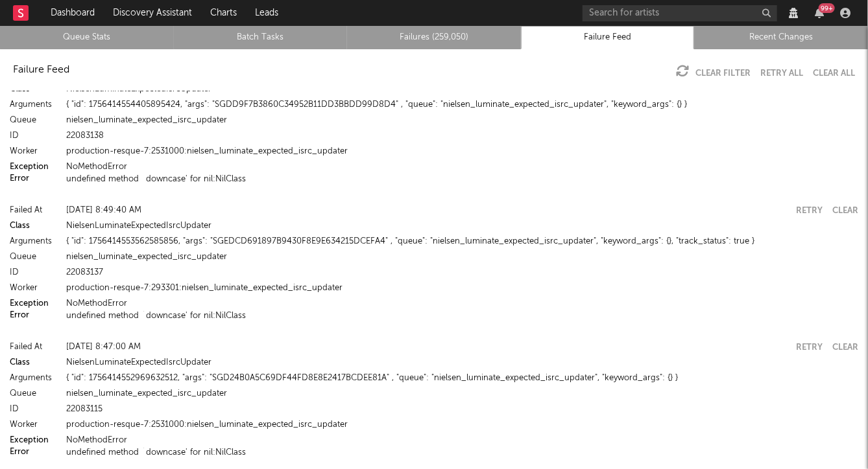  What do you see at coordinates (462, 136) in the screenshot?
I see `div: 22083138` at bounding box center [462, 136].